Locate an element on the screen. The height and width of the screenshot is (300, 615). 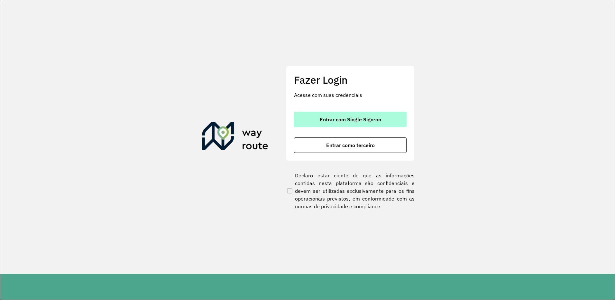
span: Entrar como terceiro is located at coordinates (350, 145).